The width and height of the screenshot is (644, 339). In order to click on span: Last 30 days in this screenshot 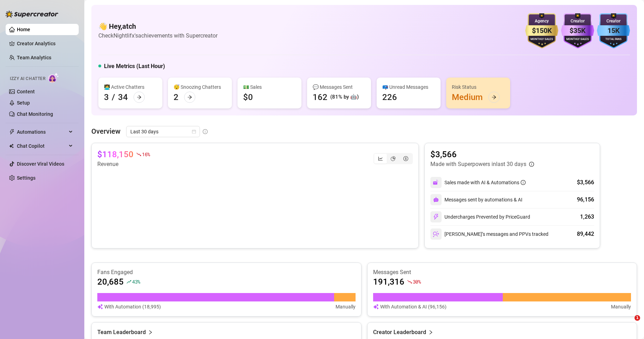, I will do `click(163, 131)`.